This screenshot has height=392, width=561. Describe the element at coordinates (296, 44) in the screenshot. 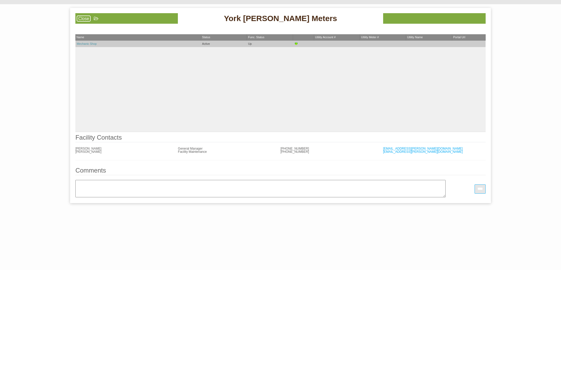

I see `img: Up` at that location.